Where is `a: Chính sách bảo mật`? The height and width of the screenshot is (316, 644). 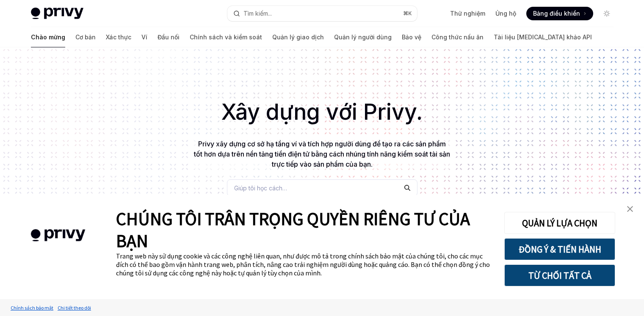
a: Chính sách bảo mật is located at coordinates (32, 308).